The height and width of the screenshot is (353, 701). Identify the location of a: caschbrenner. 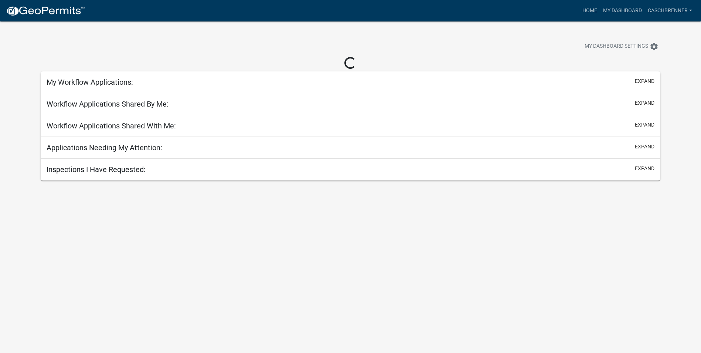
(670, 11).